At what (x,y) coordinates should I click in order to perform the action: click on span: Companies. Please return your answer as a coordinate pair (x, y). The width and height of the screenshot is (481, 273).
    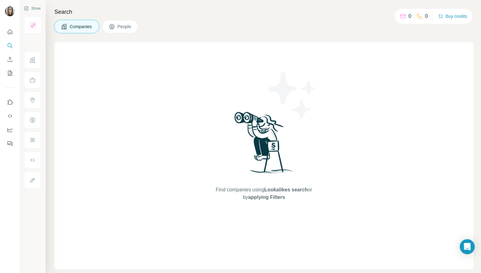
    Looking at the image, I should click on (81, 27).